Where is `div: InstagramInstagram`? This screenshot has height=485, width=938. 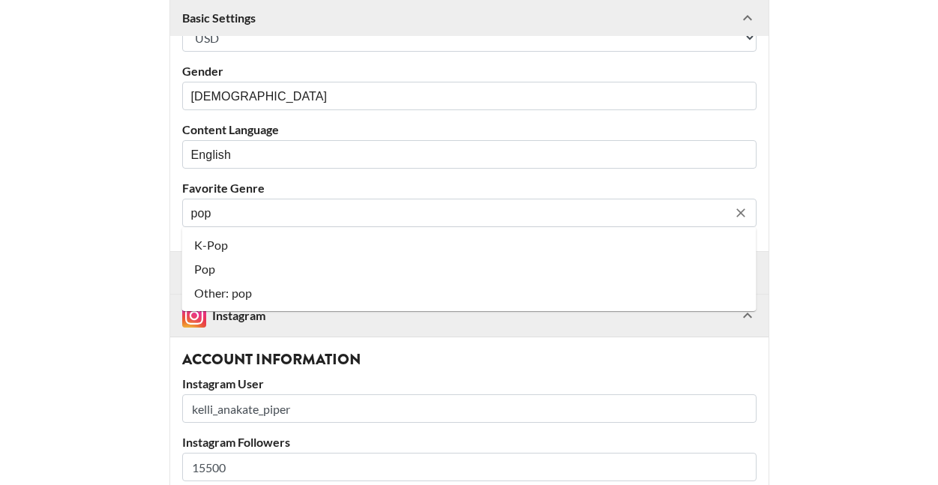 div: InstagramInstagram is located at coordinates (470, 316).